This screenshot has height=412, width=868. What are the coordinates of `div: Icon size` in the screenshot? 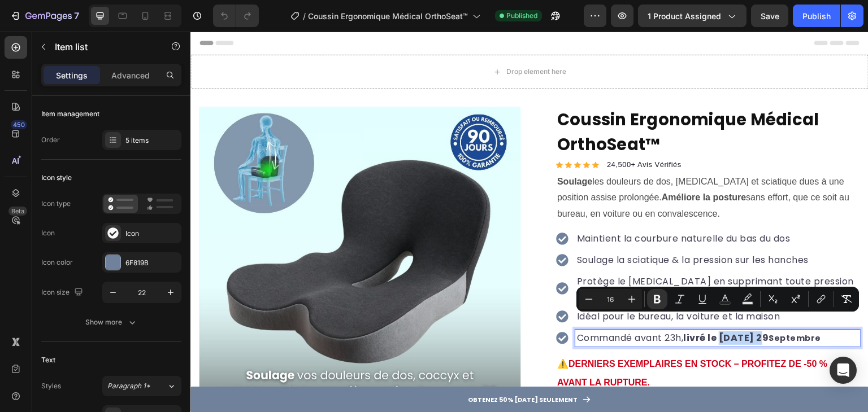 It's located at (63, 292).